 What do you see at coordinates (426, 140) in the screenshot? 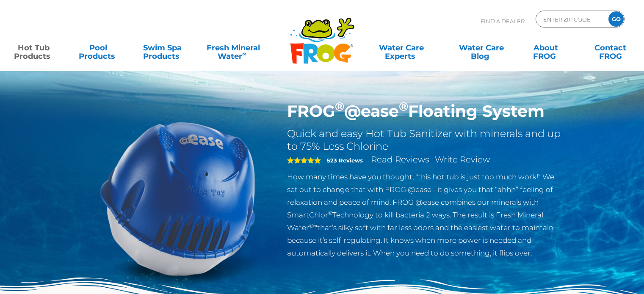
I see `h2: Quick and easy Hot Tub Sanitizer with minerals and up to 75% Less Chlorine` at bounding box center [426, 140].